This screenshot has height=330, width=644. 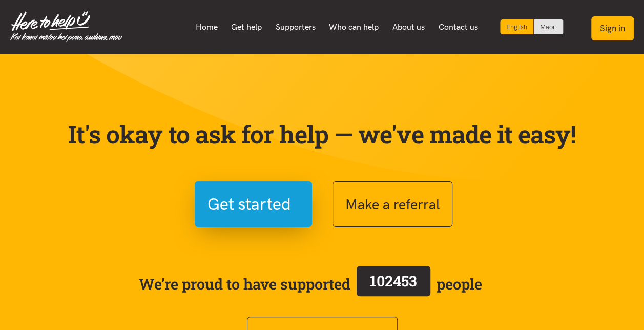 What do you see at coordinates (207, 27) in the screenshot?
I see `a: Home` at bounding box center [207, 27].